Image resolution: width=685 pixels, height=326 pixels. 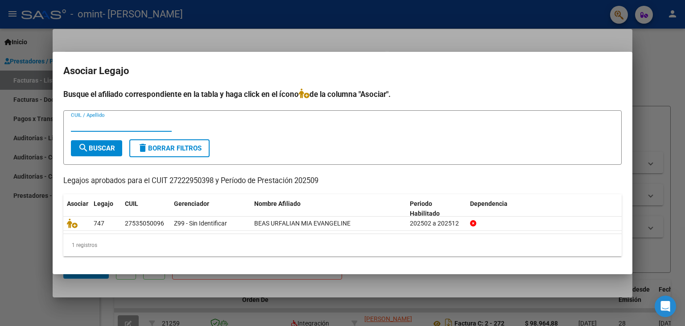 What do you see at coordinates (77, 209) in the screenshot?
I see `datatable-header-cell: Asociar` at bounding box center [77, 209].